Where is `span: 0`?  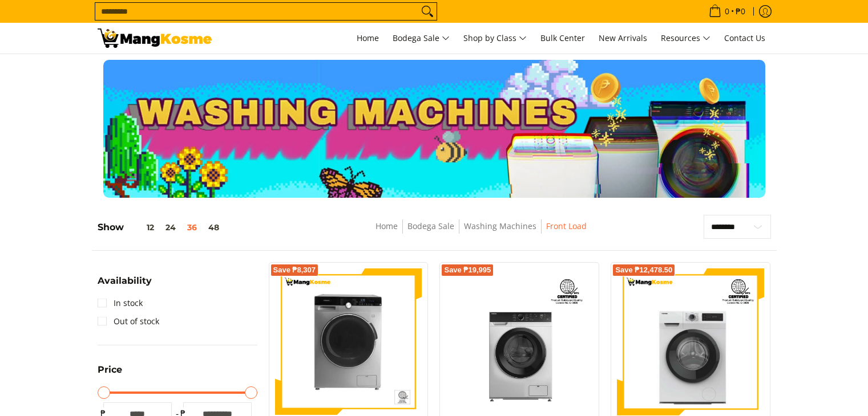
span: 0 is located at coordinates (727, 12).